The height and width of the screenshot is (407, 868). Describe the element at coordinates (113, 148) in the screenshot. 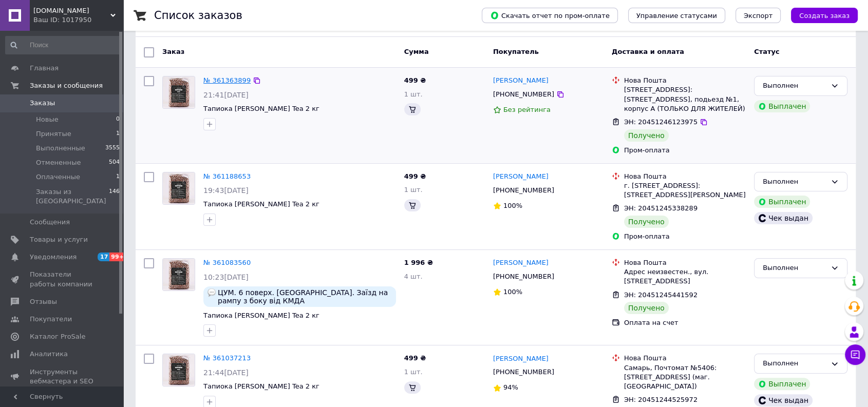

I see `span: 3555` at that location.